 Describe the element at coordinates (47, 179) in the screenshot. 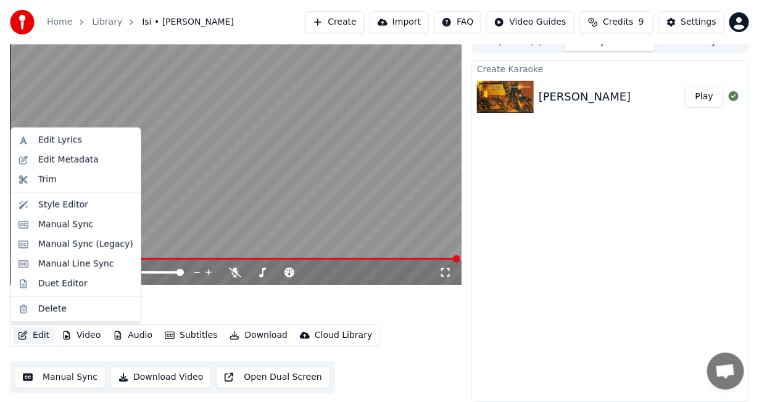

I see `div: Trim` at that location.